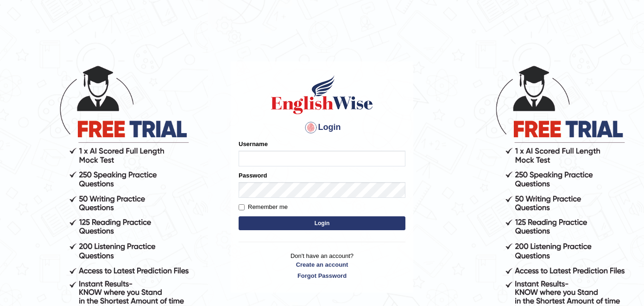  Describe the element at coordinates (263, 207) in the screenshot. I see `label: Remember me` at that location.